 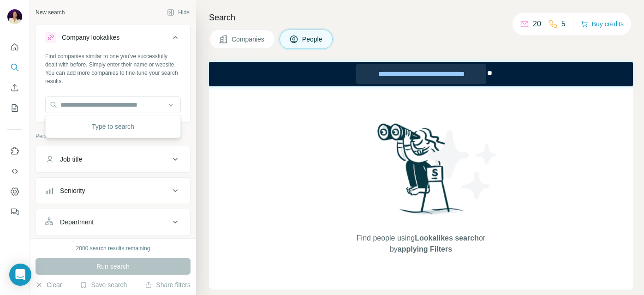 What do you see at coordinates (71, 159) in the screenshot?
I see `div: Job title` at bounding box center [71, 159].